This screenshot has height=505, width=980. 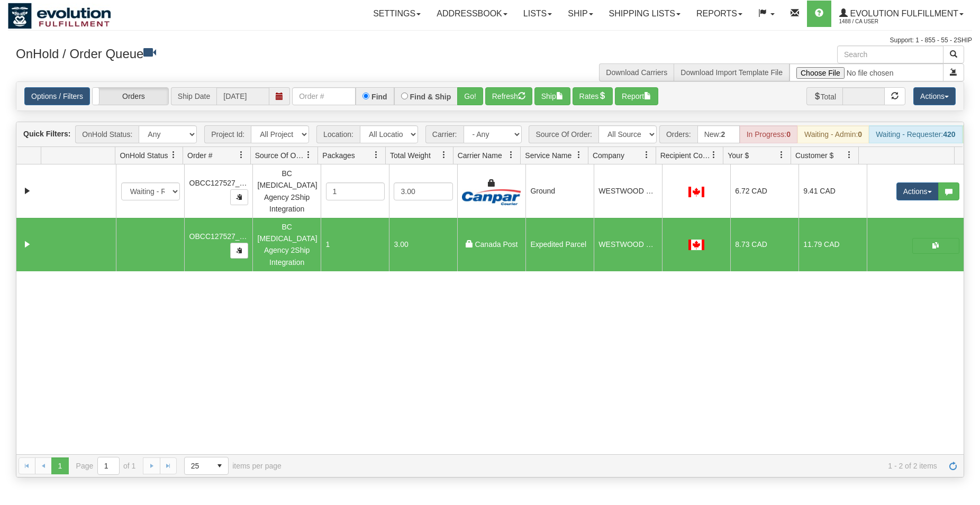 I want to click on td: 6.72 CAD, so click(x=764, y=191).